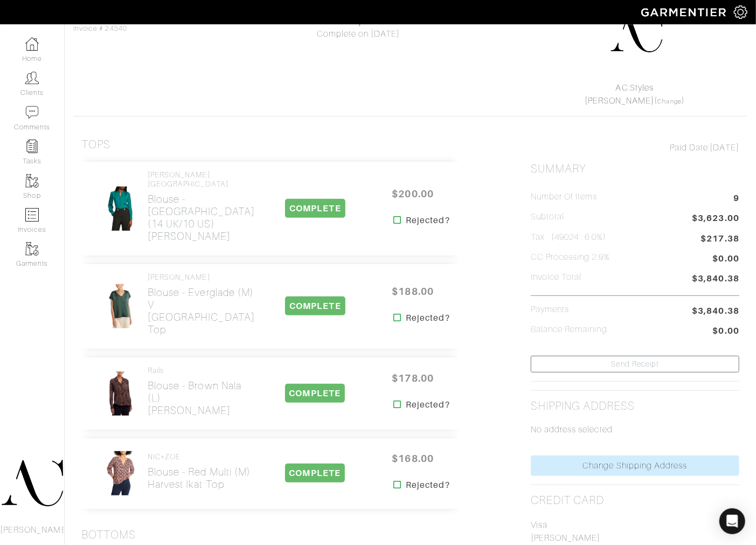  What do you see at coordinates (413, 291) in the screenshot?
I see `span: $188.00` at bounding box center [413, 291].